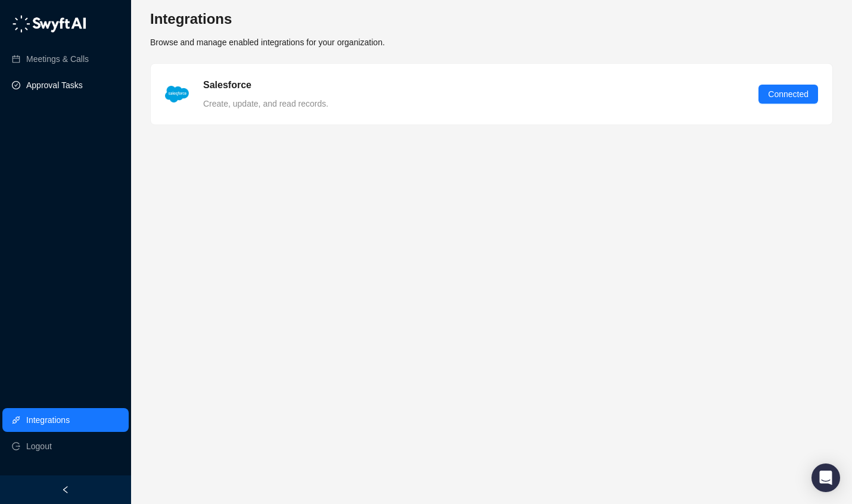 The width and height of the screenshot is (852, 504). Describe the element at coordinates (39, 446) in the screenshot. I see `span: Logout` at that location.